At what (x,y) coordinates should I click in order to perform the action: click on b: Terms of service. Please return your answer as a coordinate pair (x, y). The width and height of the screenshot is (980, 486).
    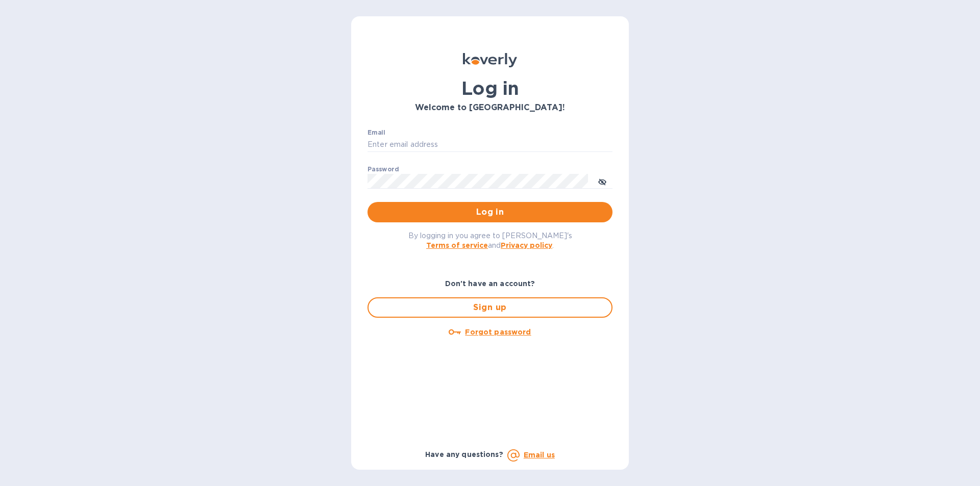
    Looking at the image, I should click on (457, 246).